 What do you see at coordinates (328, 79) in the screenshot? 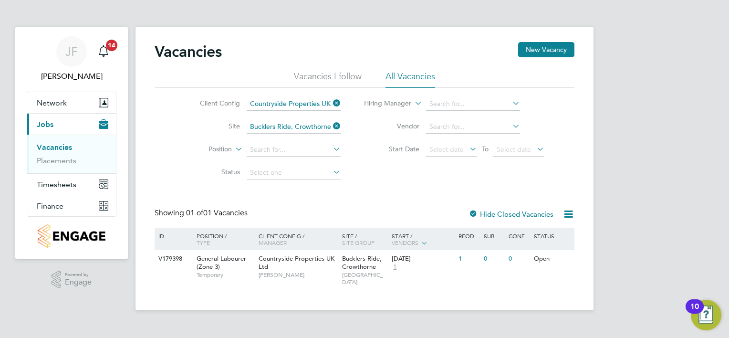
I see `li: Vacancies I follow` at bounding box center [328, 79].